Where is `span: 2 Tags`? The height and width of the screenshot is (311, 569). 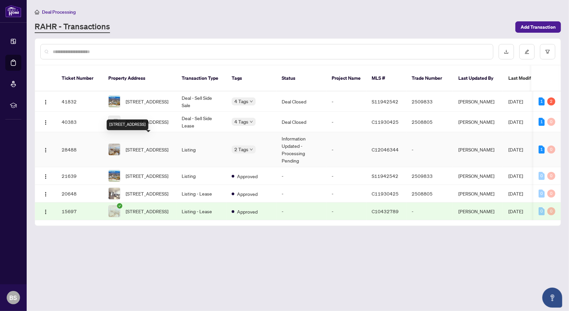 span: 2 Tags is located at coordinates (241, 149).